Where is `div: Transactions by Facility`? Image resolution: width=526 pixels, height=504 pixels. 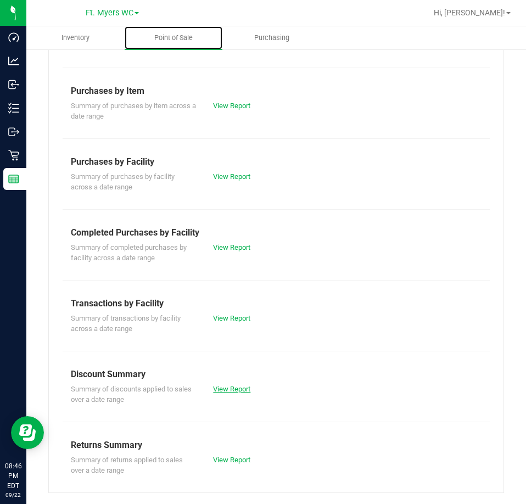 div: Transactions by Facility is located at coordinates (276, 303).